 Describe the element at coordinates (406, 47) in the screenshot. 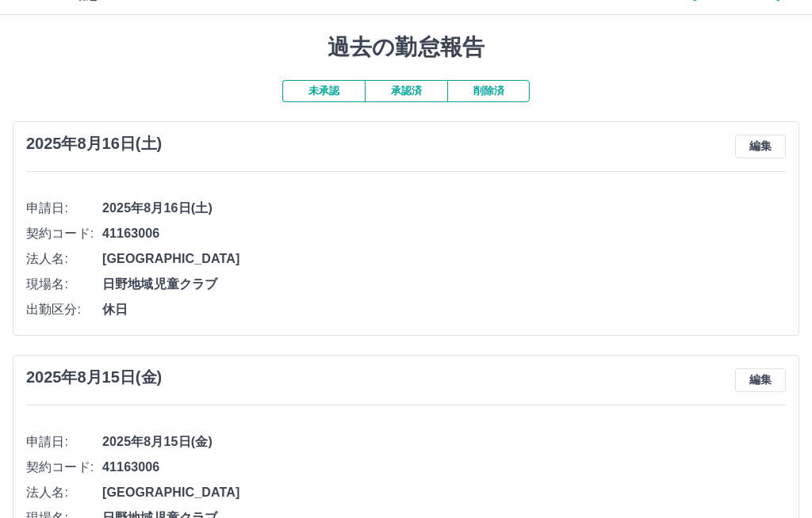

I see `h1: 過去の勤怠報告` at that location.